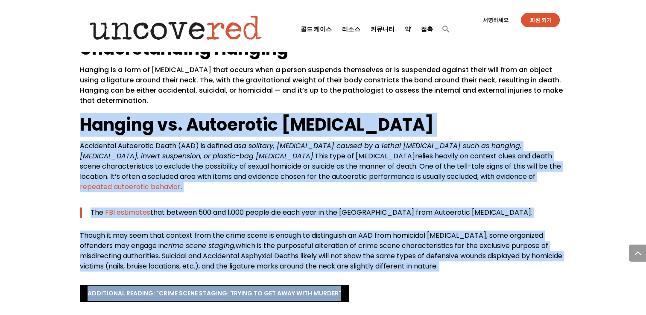  Describe the element at coordinates (496, 20) in the screenshot. I see `a: 서명하세요` at that location.